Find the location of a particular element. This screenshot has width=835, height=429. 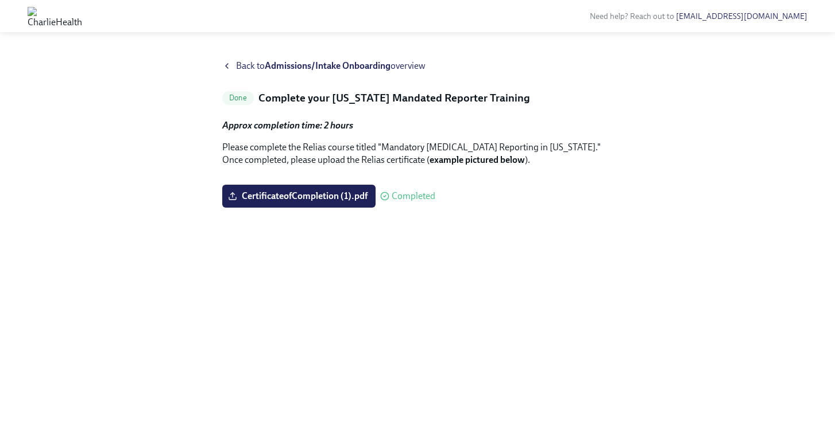

span: Need help? Reach out to is located at coordinates (698, 16).